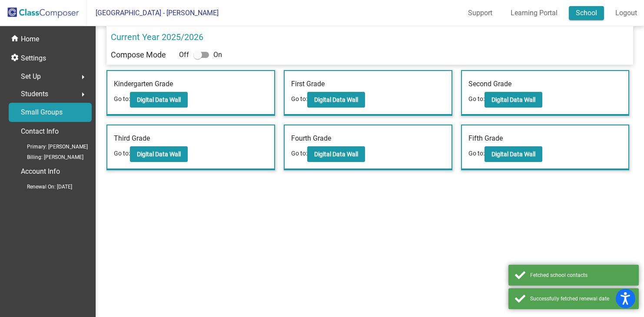 Image resolution: width=644 pixels, height=317 pixels. I want to click on p: Compose Mode, so click(138, 54).